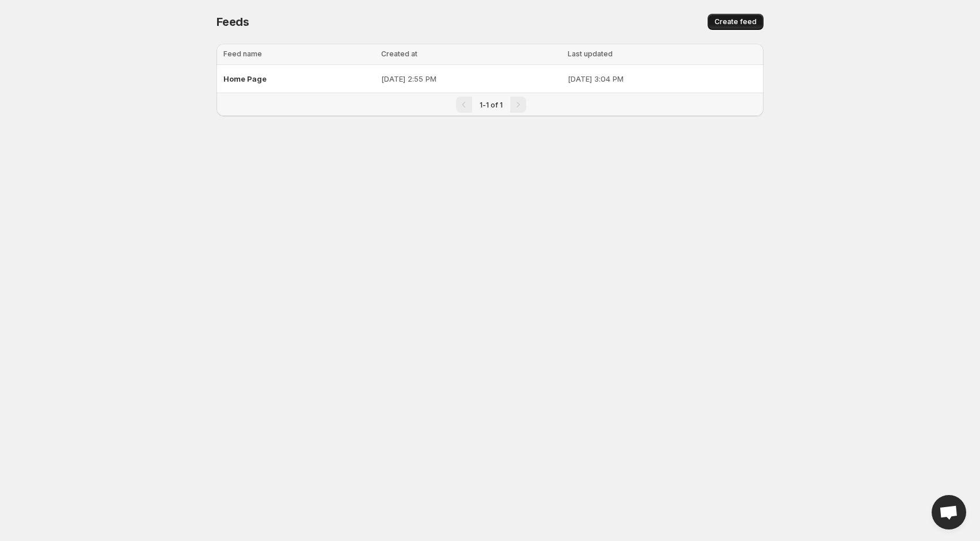 The height and width of the screenshot is (541, 980). Describe the element at coordinates (399, 53) in the screenshot. I see `span: Created at` at that location.